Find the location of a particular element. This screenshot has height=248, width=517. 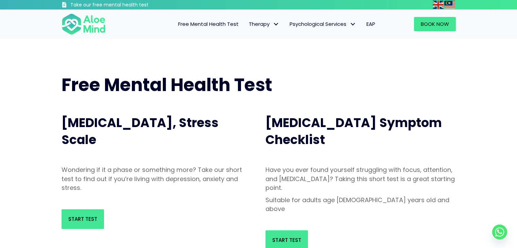

a: TherapyTherapy: submenu is located at coordinates (264, 24).